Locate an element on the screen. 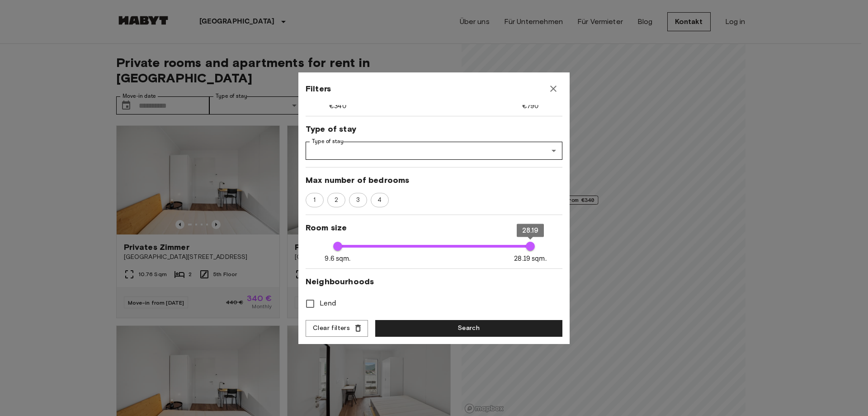 The height and width of the screenshot is (416, 868). span: 1 is located at coordinates (314, 200).